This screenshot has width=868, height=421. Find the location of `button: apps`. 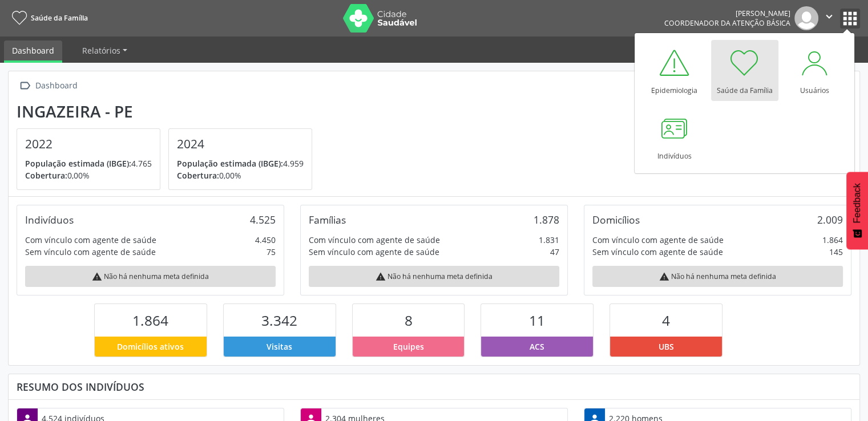

button: apps is located at coordinates (850, 18).